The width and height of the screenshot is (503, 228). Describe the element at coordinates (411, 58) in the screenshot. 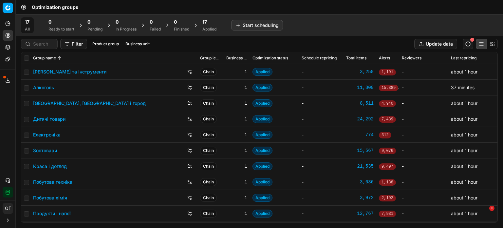

I see `span: Reviewers` at that location.